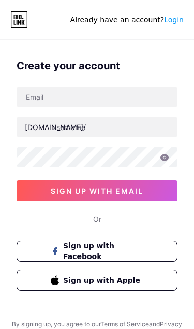 The height and width of the screenshot is (329, 194). I want to click on a: Sign up with Apple, so click(97, 280).